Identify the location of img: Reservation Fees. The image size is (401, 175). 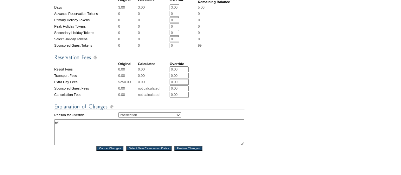
(149, 57).